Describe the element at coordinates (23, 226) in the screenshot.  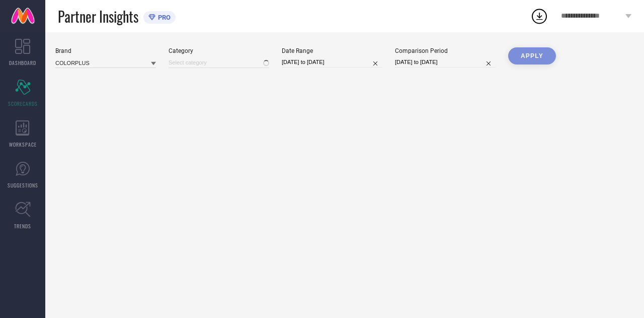
I see `span: TRENDS` at that location.